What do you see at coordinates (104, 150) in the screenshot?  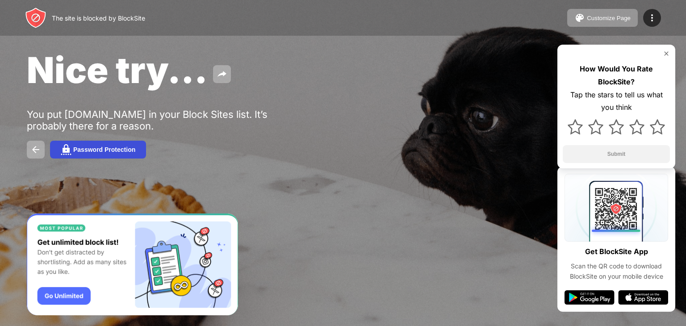 I see `div: Password Protection` at bounding box center [104, 150].